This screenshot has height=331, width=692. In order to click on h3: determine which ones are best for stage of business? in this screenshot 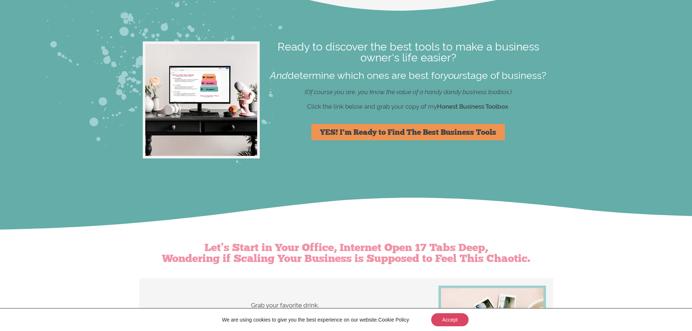, I will do `click(408, 75)`.